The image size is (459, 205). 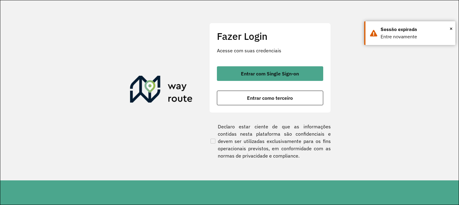 I want to click on div: Entre novamente, so click(x=416, y=37).